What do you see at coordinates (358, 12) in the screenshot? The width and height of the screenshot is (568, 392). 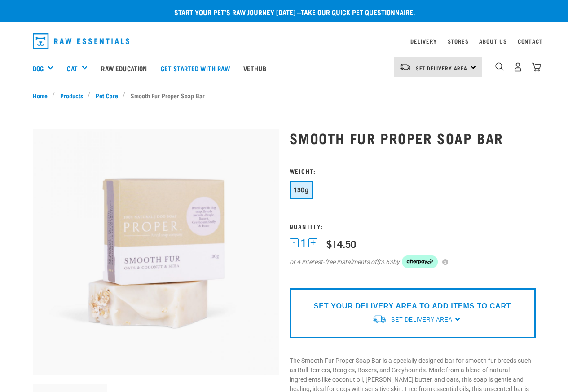 I see `a: take our quick pet questionnaire.` at bounding box center [358, 12].